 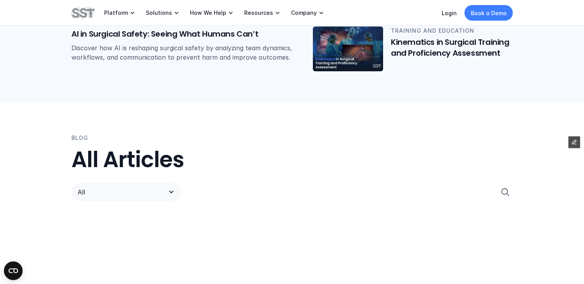 I want to click on p: Discover how AI is reshaping surgical safety by analyzing team dynamics, workflows, and communica..., so click(x=184, y=53).